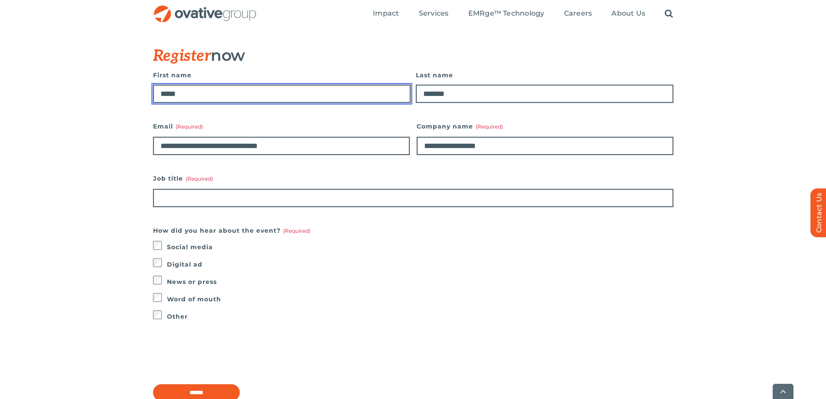  I want to click on label: News or press, so click(420, 282).